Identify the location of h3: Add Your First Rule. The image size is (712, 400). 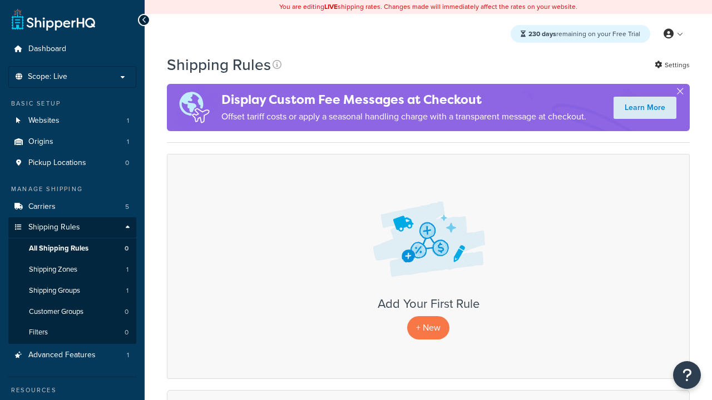
(428, 304).